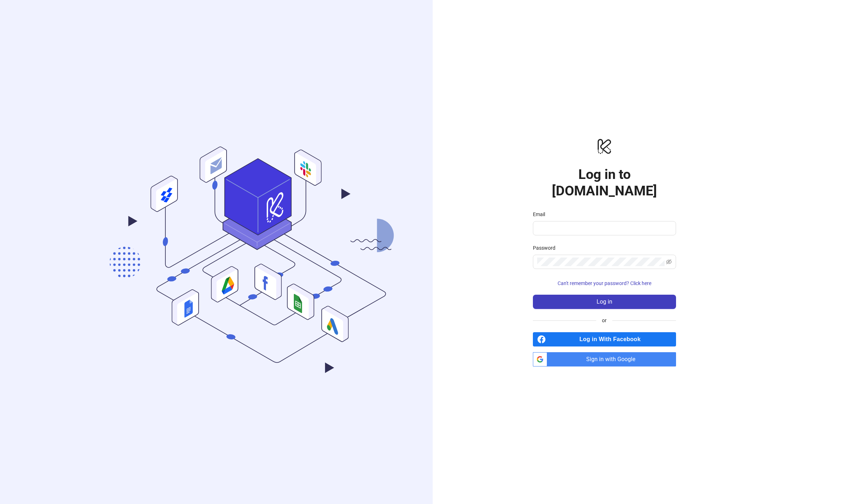 The width and height of the screenshot is (865, 504). I want to click on span: Log in With Facebook, so click(612, 340).